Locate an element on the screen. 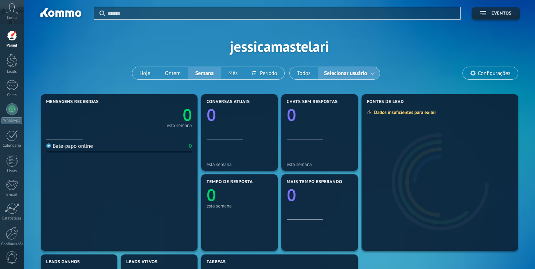 The width and height of the screenshot is (535, 269). div: Painel is located at coordinates (12, 46).